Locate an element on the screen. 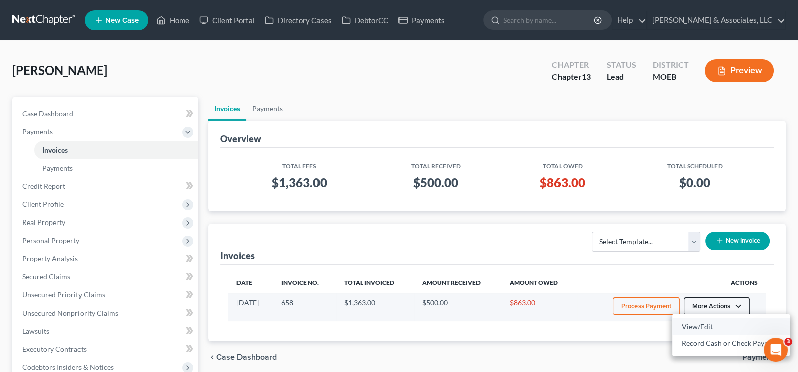 Image resolution: width=798 pixels, height=372 pixels. input: Search by name... is located at coordinates (549, 20).